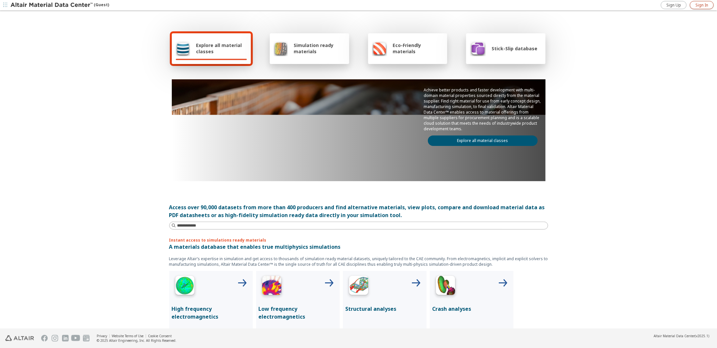 The width and height of the screenshot is (717, 348). I want to click on span: Stick-Slip database, so click(514, 48).